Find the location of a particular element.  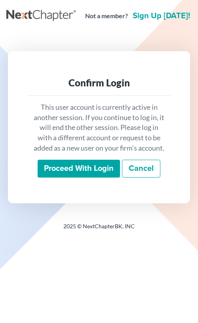

div: Confirm Login is located at coordinates (99, 83).